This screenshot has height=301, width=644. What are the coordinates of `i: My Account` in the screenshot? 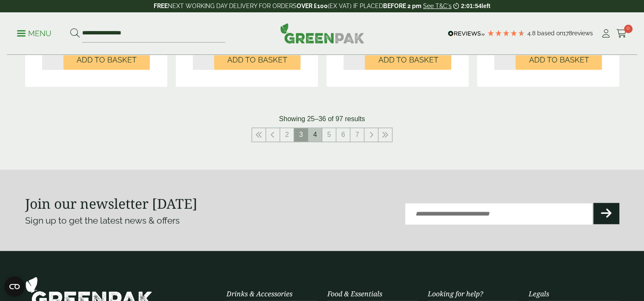 It's located at (606, 34).